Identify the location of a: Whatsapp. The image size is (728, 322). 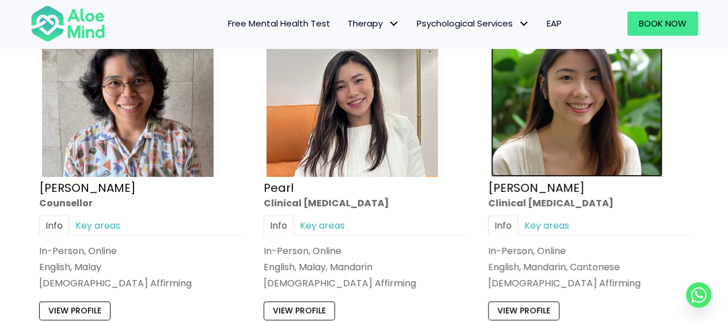
(698, 295).